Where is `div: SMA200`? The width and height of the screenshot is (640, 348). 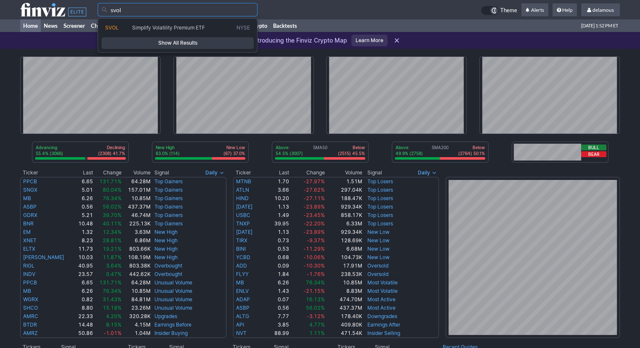 div: SMA200 is located at coordinates (440, 151).